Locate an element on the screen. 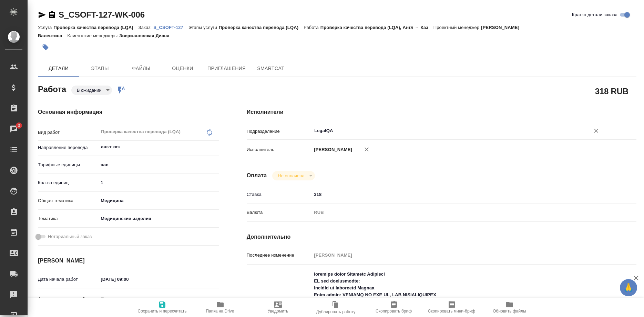  a: S_CSOFT-127 is located at coordinates (171, 27).